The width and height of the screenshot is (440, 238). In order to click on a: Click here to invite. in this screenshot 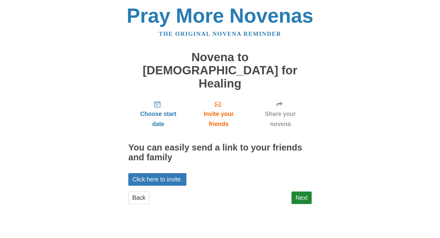, I will do `click(157, 179)`.